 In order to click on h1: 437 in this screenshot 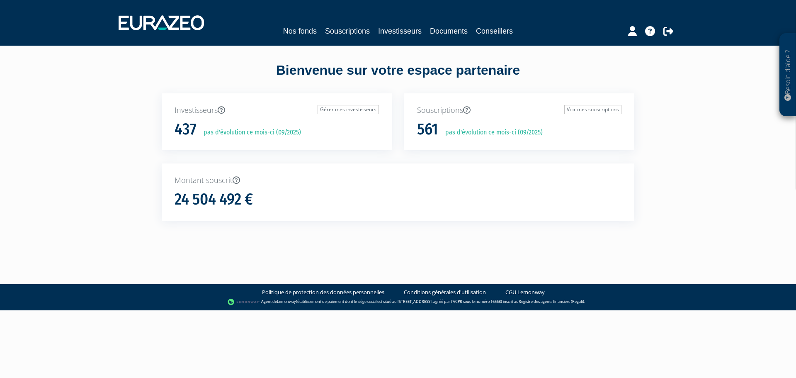, I will do `click(185, 129)`.